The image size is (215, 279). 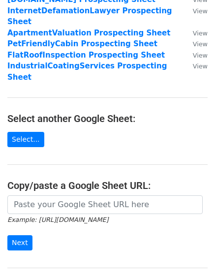 What do you see at coordinates (89, 16) in the screenshot?
I see `strong: InternetDefamationLawyer Prospecting Sheet` at bounding box center [89, 16].